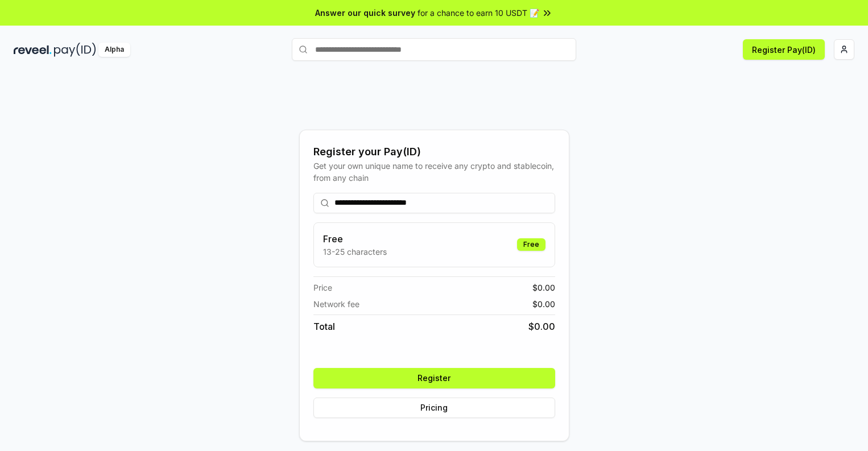 This screenshot has width=868, height=451. Describe the element at coordinates (365, 13) in the screenshot. I see `span: Answer our quick survey` at that location.